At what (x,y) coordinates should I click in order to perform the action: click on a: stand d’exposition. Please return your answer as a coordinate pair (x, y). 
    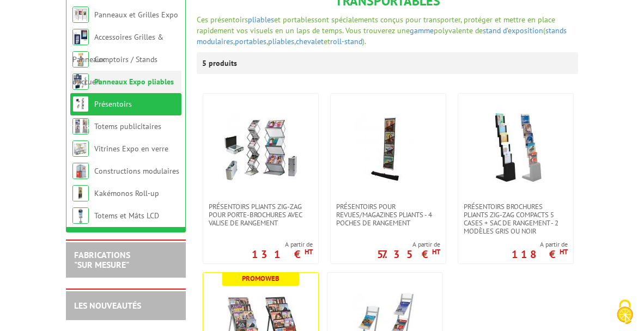
    Looking at the image, I should click on (513, 31).